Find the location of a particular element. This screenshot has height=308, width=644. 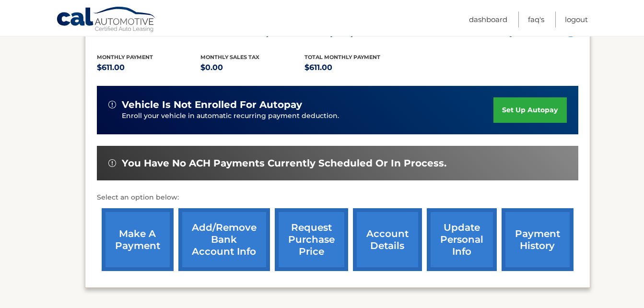

p: Select an option below: is located at coordinates (338, 198).